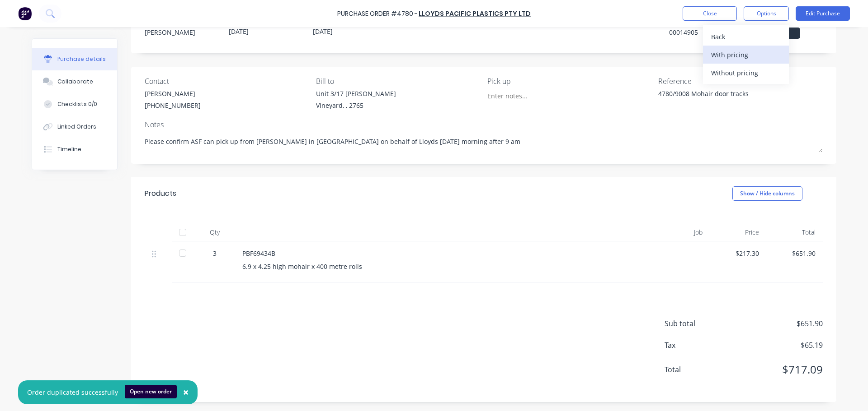 The height and width of the screenshot is (411, 868). Describe the element at coordinates (569, 81) in the screenshot. I see `div: Pick up` at that location.